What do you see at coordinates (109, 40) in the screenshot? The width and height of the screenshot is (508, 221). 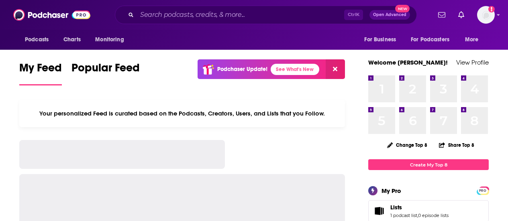 I see `span: Monitoring` at bounding box center [109, 40].